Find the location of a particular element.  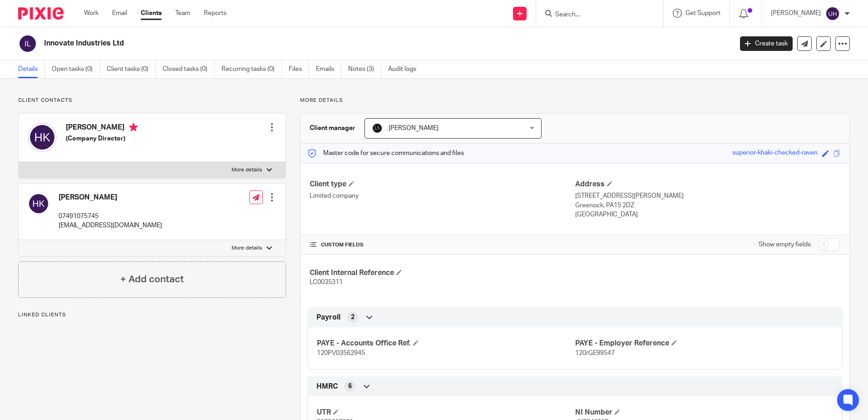

a: Email is located at coordinates (119, 13).